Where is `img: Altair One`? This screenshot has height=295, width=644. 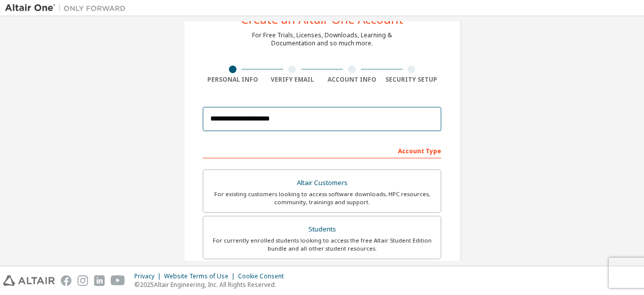
img: Altair One is located at coordinates (68, 8).